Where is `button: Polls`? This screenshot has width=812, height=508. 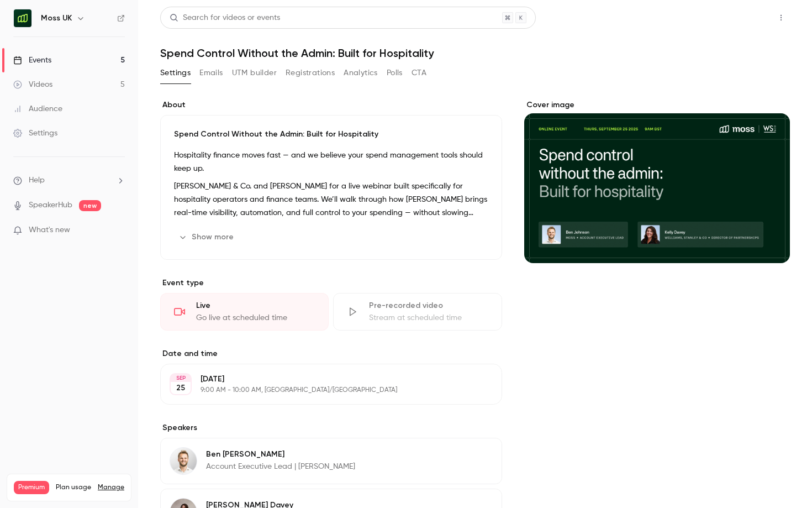 button: Polls is located at coordinates (394, 73).